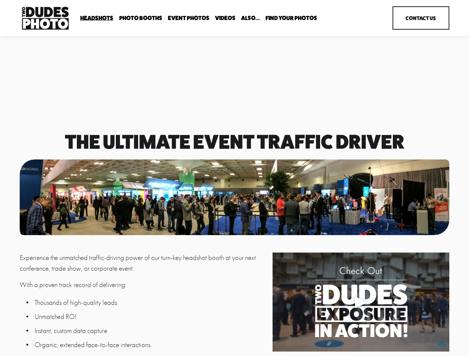 This screenshot has height=356, width=469. I want to click on p: With a proven track record of delivering:, so click(144, 285).